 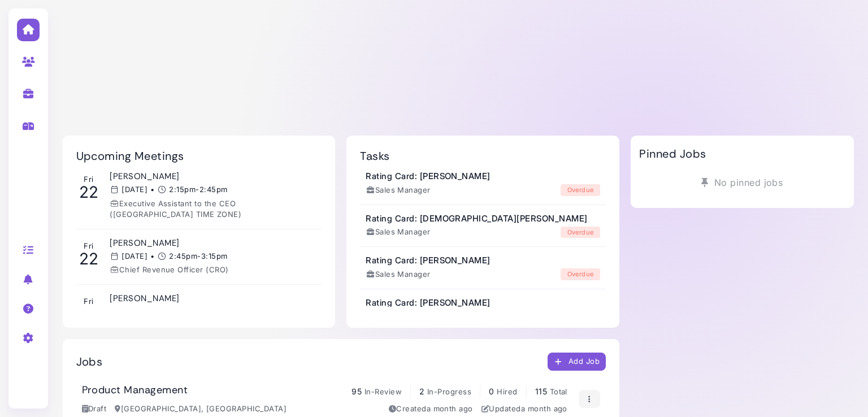 I want to click on div: Draft, so click(x=94, y=409).